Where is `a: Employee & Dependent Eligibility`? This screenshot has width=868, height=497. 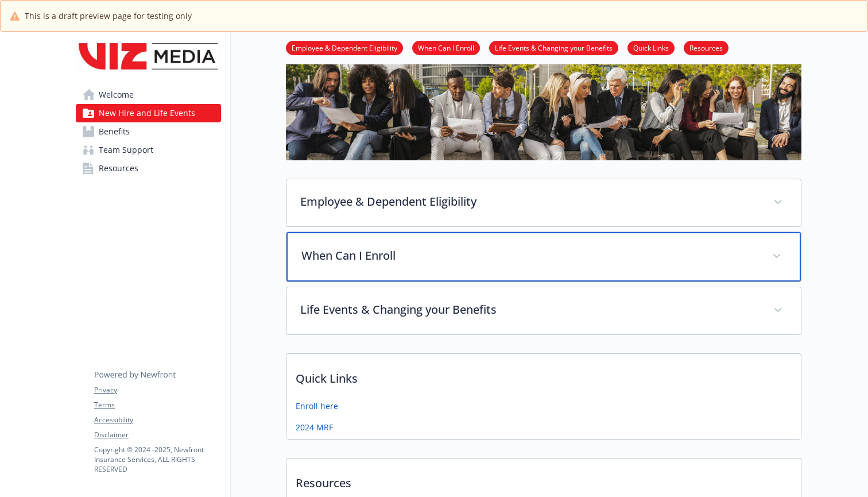 a: Employee & Dependent Eligibility is located at coordinates (344, 47).